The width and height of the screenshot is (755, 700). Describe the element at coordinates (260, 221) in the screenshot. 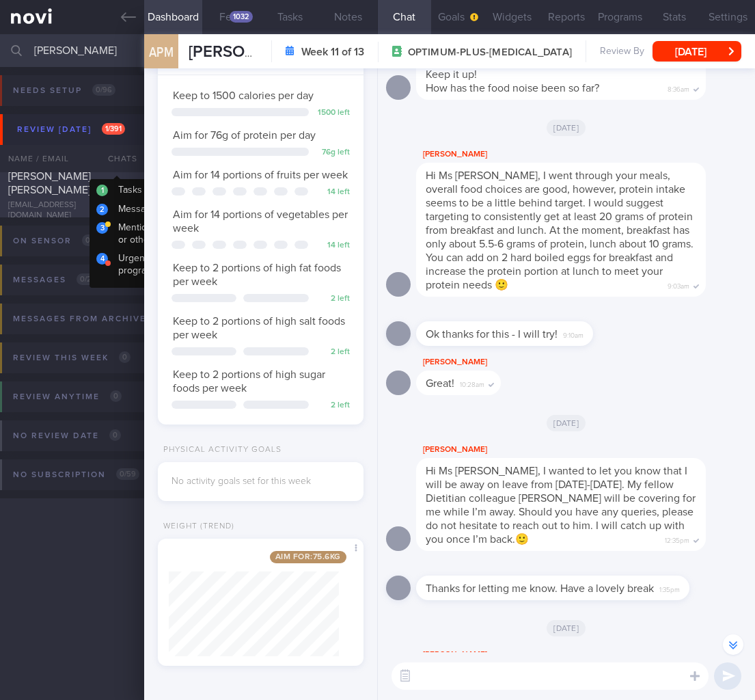

I see `span: Aim for 14 portions of vegetables per week` at that location.